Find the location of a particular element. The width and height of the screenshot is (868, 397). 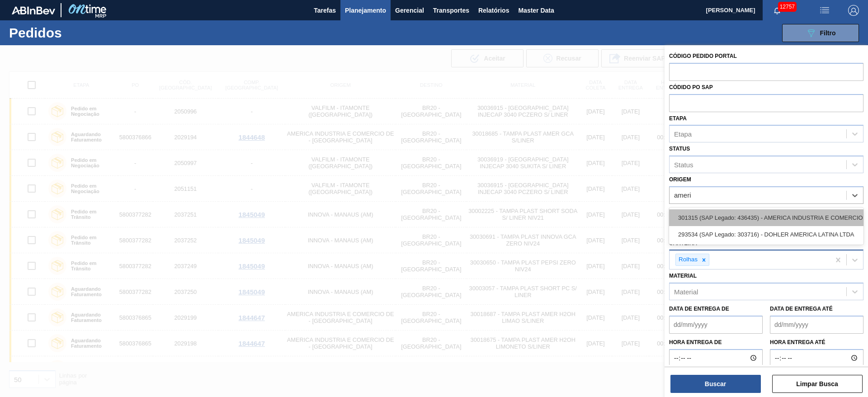

label: Material is located at coordinates (683, 276).